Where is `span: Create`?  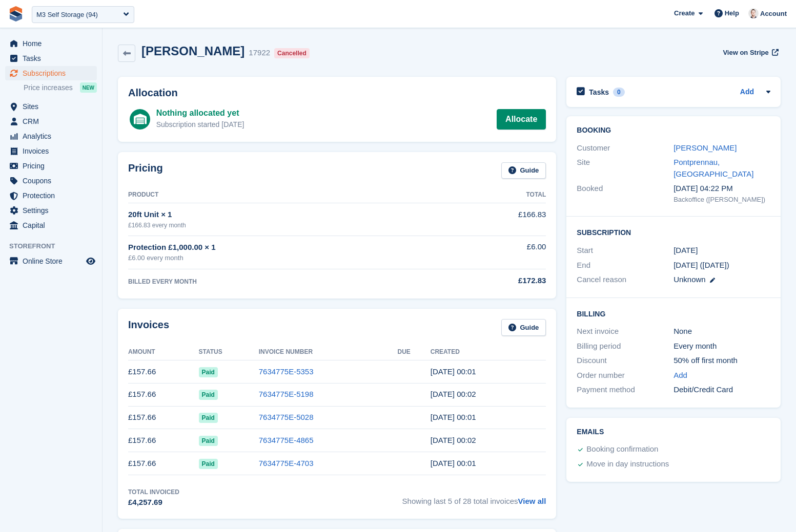
span: Create is located at coordinates (684, 14).